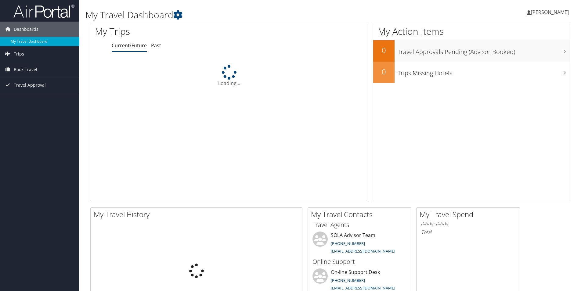 This screenshot has height=291, width=581. I want to click on a: 0Trips Missing Hotels, so click(471, 72).